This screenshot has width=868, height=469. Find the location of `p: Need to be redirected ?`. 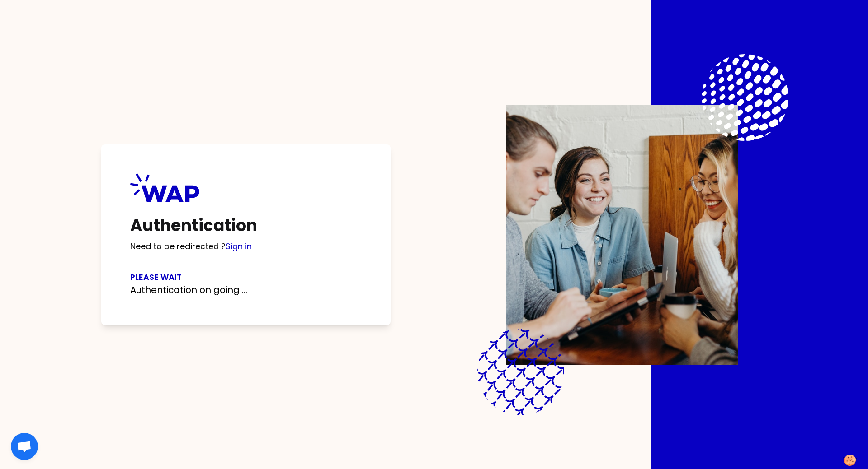

p: Need to be redirected ? is located at coordinates (246, 247).